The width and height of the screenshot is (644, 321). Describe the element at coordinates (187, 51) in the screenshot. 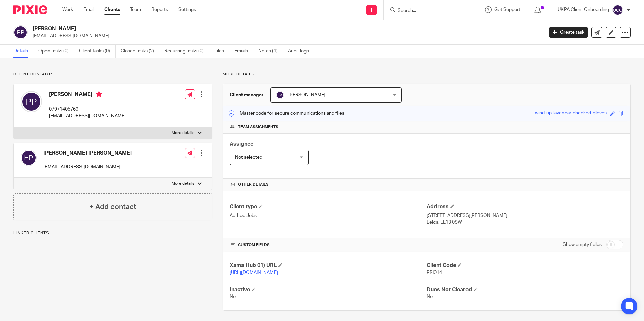

I see `a: Recurring tasks (0)` at that location.